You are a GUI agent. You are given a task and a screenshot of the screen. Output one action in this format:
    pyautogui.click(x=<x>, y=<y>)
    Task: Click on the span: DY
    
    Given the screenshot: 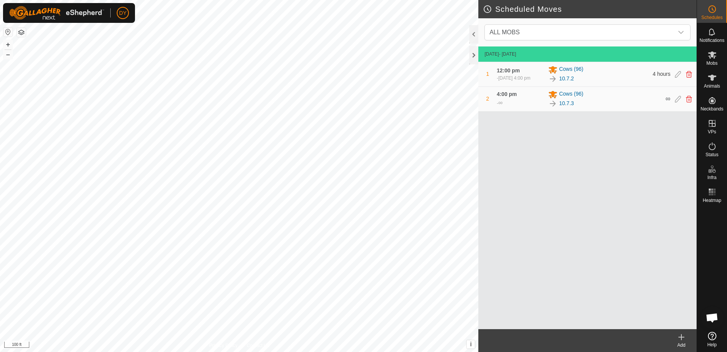 What is the action you would take?
    pyautogui.click(x=123, y=13)
    